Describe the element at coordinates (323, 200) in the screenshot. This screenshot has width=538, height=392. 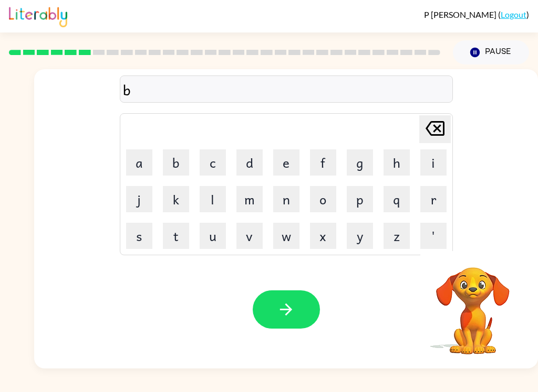
I see `button: o` at that location.